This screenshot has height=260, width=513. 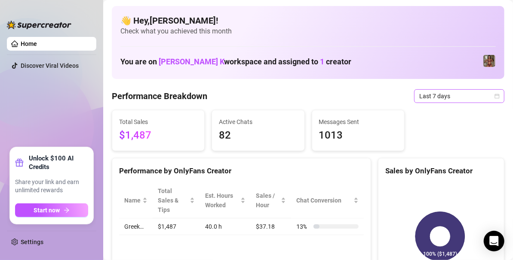 I want to click on span: Active Chats, so click(x=258, y=122).